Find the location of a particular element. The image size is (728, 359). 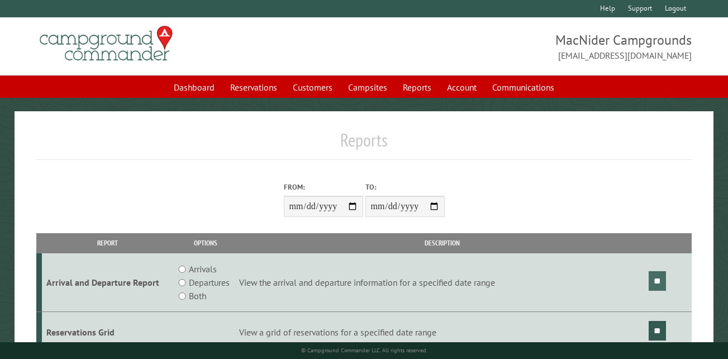

small: © Campground Commander LLC. All rights reserved. is located at coordinates (364, 350).